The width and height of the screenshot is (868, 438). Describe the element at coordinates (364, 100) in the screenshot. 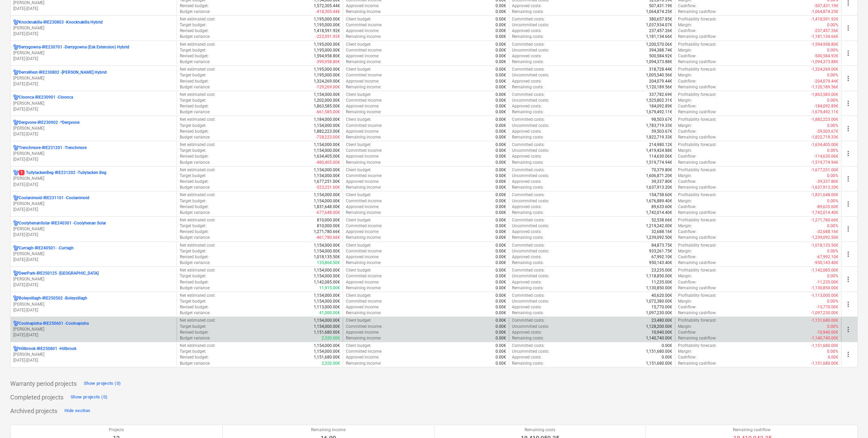

I see `p: Committed income :` at that location.